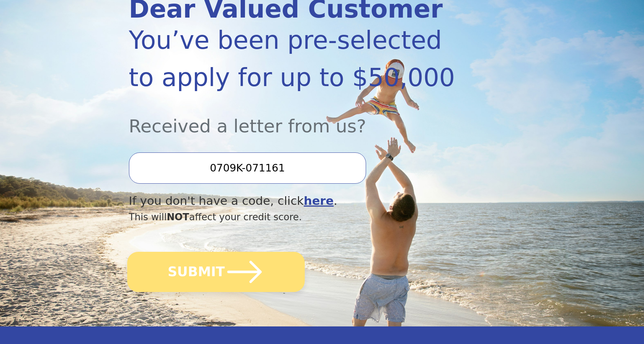 The width and height of the screenshot is (644, 344). Describe the element at coordinates (293, 118) in the screenshot. I see `div: Received a letter from us?` at that location.